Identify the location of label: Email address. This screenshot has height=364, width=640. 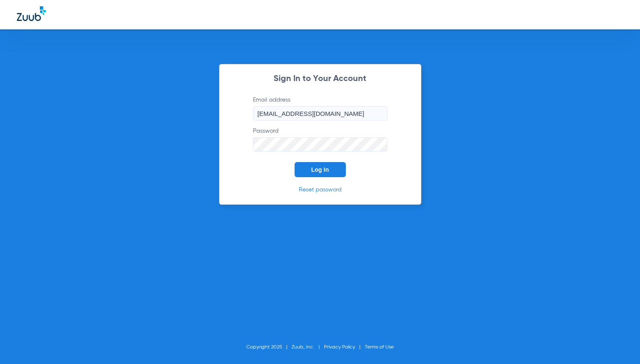
(320, 108).